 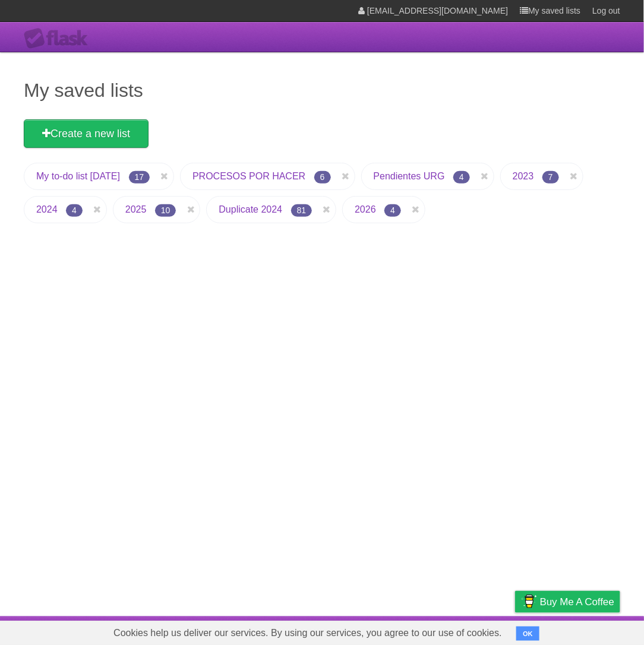 I want to click on h1: My saved lists, so click(x=322, y=90).